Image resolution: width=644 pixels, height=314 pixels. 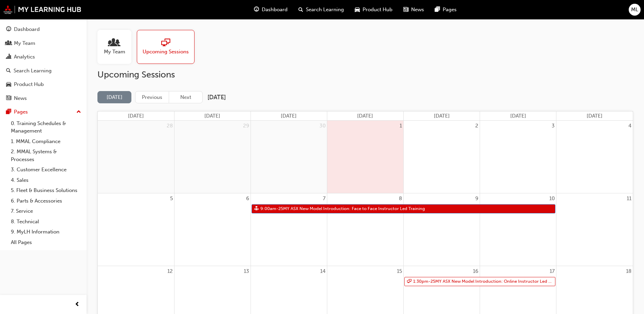 I want to click on a: Dashboard, so click(x=44, y=29).